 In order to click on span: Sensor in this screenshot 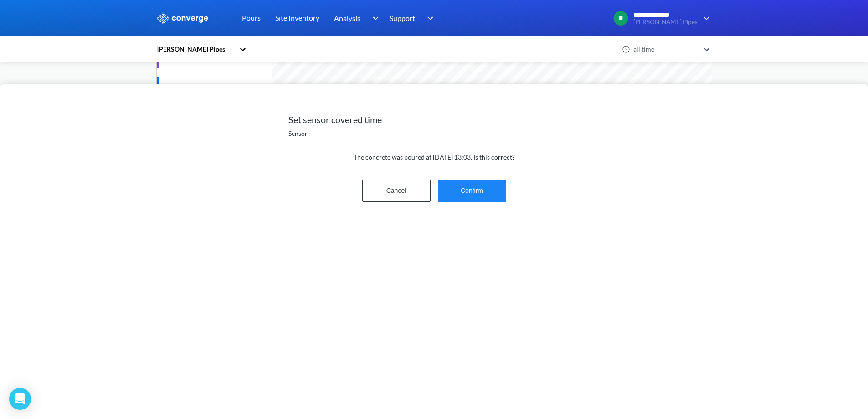, I will do `click(298, 134)`.